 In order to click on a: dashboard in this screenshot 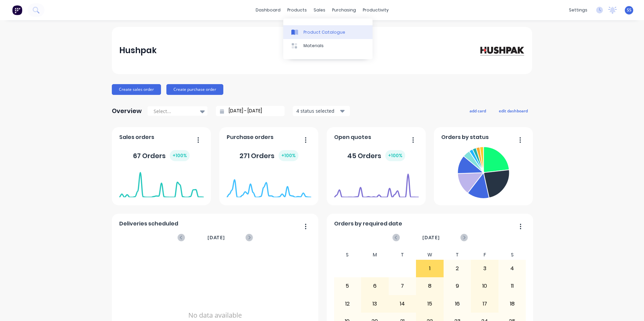, I will do `click(268, 10)`.